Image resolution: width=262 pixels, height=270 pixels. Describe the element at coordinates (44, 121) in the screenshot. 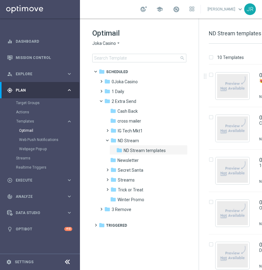

I see `button: Templates keyboard_arrow_right` at that location.